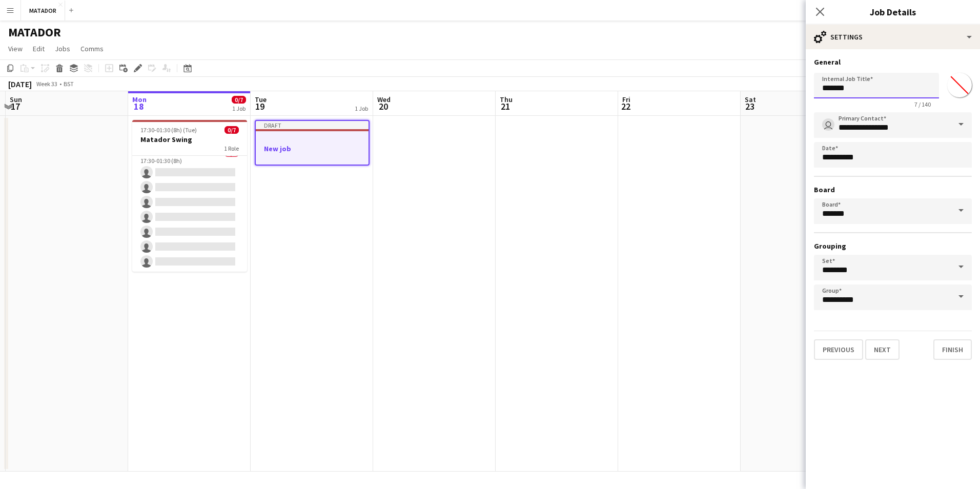  Describe the element at coordinates (16, 49) in the screenshot. I see `span: View` at that location.